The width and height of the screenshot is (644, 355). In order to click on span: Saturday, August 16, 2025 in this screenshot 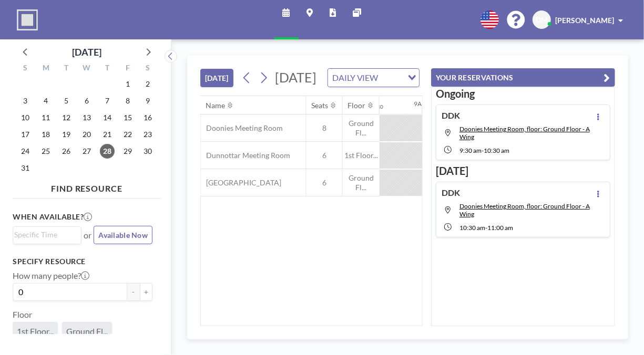, I will do `click(148, 118)`.